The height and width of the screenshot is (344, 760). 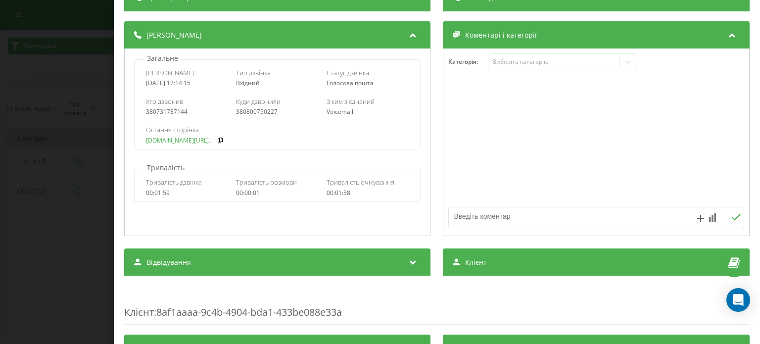 I want to click on span: Вхідний, so click(x=248, y=83).